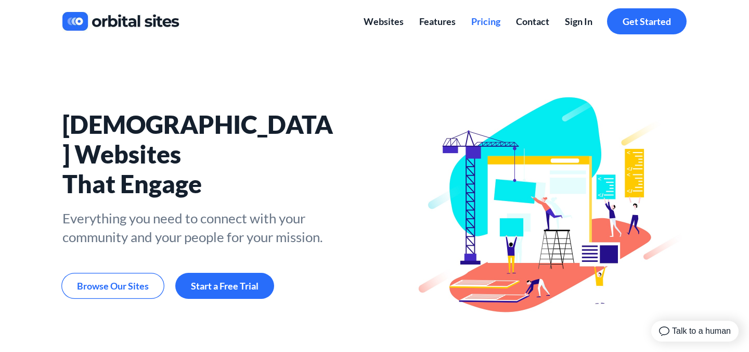 The width and height of the screenshot is (749, 352). Describe the element at coordinates (539, 204) in the screenshot. I see `img: dad5dc6e-0634-433e-925d-15ac8ec12354.jpg` at that location.